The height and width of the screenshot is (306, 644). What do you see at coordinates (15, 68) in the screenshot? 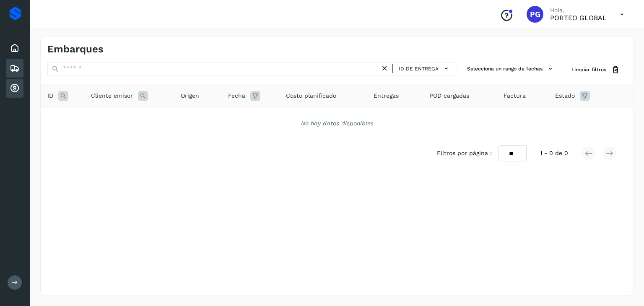
I see `div: Embarques` at bounding box center [15, 68].